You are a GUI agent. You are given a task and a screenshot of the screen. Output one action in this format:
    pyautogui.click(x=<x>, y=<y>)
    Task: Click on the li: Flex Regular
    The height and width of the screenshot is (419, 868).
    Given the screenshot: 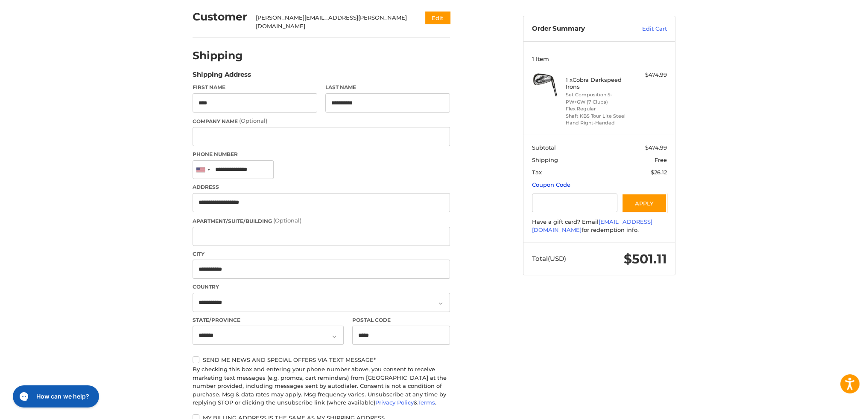 What is the action you would take?
    pyautogui.click(x=598, y=109)
    